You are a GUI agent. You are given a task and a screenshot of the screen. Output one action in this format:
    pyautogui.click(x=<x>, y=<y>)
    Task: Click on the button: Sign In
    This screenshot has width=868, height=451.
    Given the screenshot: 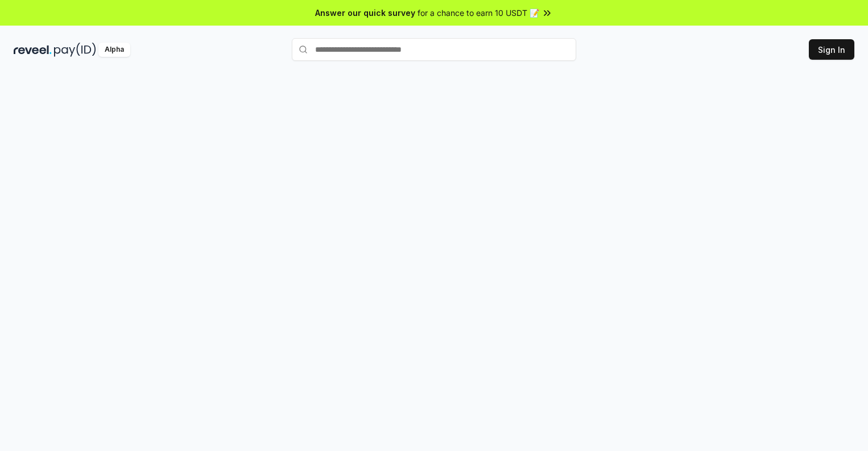 What is the action you would take?
    pyautogui.click(x=832, y=50)
    